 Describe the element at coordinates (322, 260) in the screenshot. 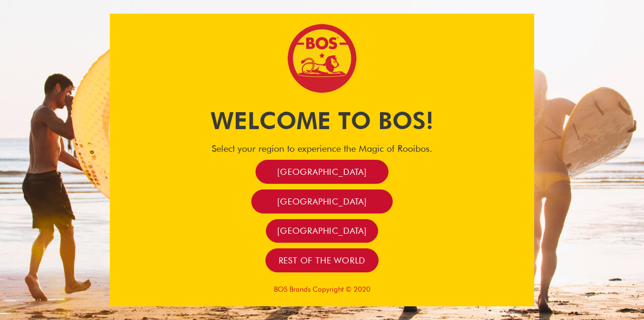

I see `a: Rest of the world` at that location.